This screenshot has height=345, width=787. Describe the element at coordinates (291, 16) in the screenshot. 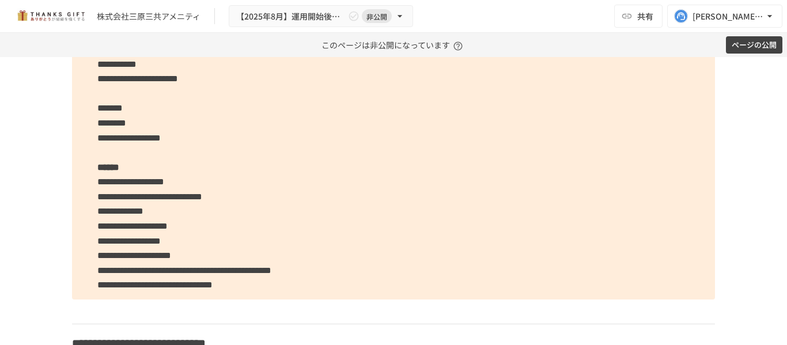

I see `span: 【2025年8月】運用開始後振り返りミーティング` at that location.